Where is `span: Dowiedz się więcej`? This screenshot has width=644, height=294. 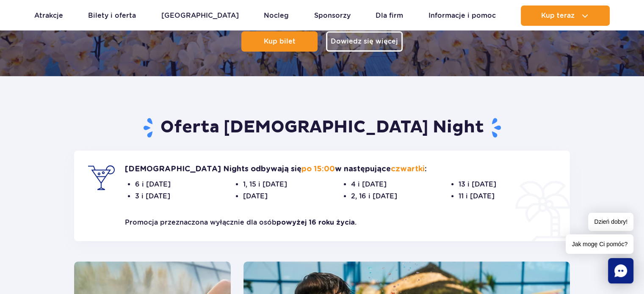
span: Dowiedz się więcej is located at coordinates (364, 42).